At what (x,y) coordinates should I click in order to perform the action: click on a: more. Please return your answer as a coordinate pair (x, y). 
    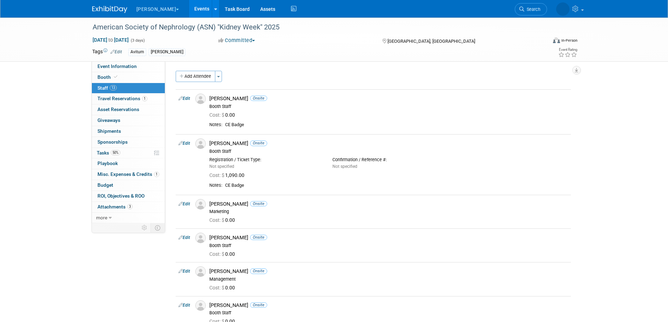
    Looking at the image, I should click on (128, 218).